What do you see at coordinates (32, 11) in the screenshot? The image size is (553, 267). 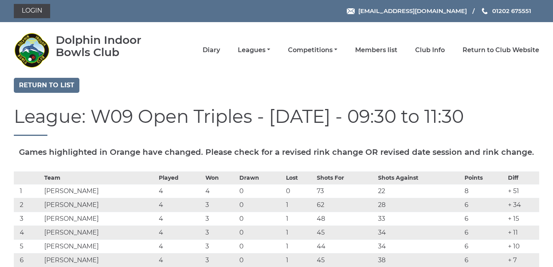 I see `a: Login` at bounding box center [32, 11].